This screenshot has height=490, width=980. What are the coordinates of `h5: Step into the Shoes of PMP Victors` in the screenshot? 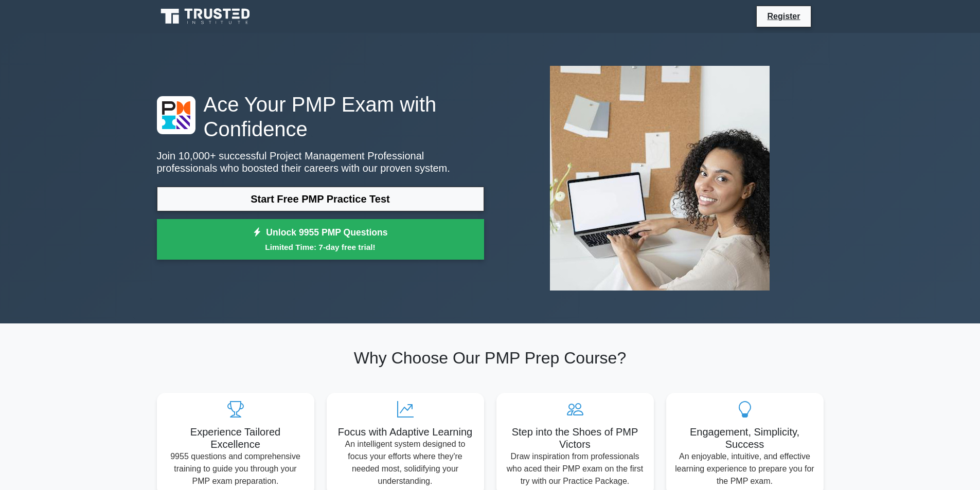 It's located at (575, 438).